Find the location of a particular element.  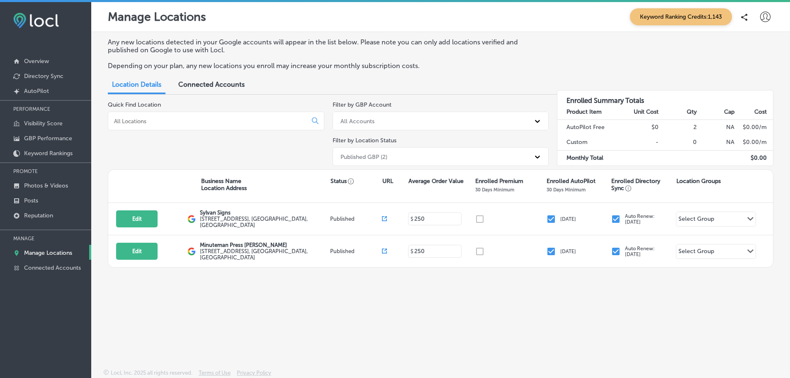

p: Keyword Rankings is located at coordinates (48, 153).